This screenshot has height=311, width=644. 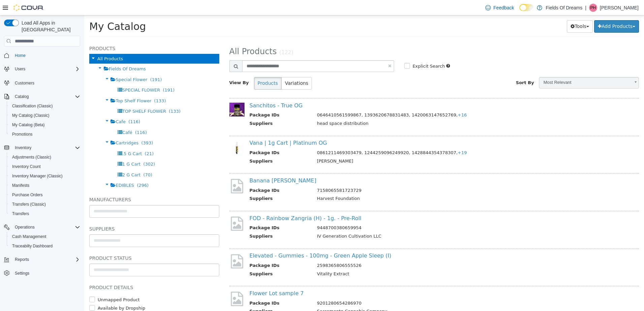 What do you see at coordinates (47, 148) in the screenshot?
I see `span: 1 G Cart` at bounding box center [47, 148].